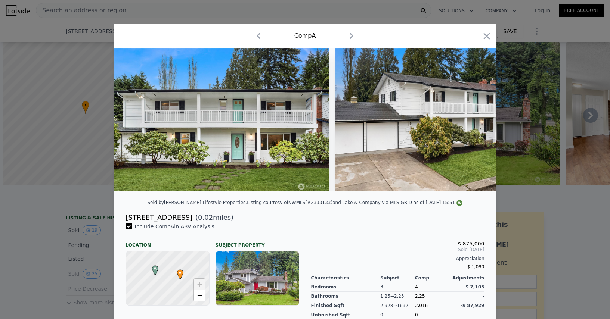 This screenshot has height=319, width=610. Describe the element at coordinates (213, 218) in the screenshot. I see `span: ( miles)` at that location.